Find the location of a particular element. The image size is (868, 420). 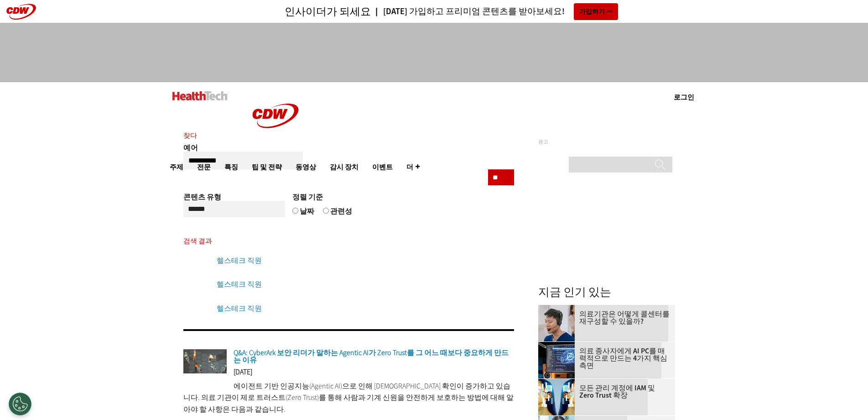

font: 의료 종사자에게 AI PC를 매력적으로 만드는 4가지 핵심 측면 is located at coordinates (623, 357).